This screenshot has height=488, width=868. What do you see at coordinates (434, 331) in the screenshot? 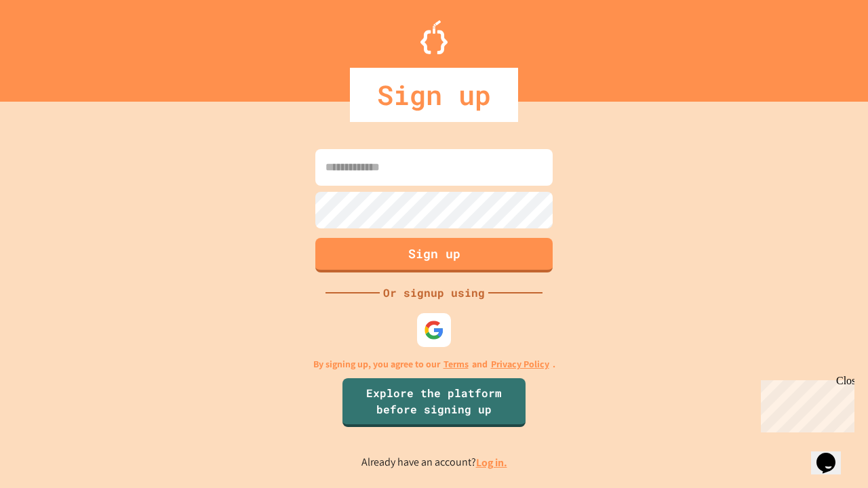
I see `img: google-icon.svg` at bounding box center [434, 331].